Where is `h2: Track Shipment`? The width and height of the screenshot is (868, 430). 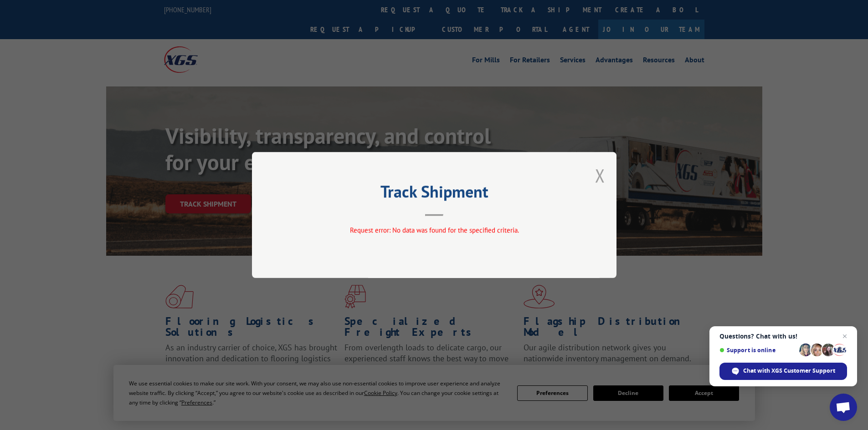 h2: Track Shipment is located at coordinates (434, 194).